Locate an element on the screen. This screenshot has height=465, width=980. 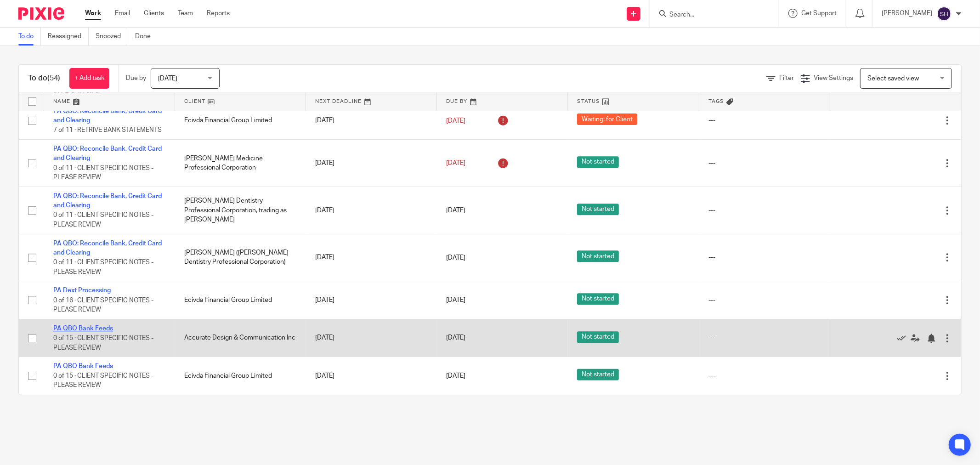
h1: To do is located at coordinates (44, 78).